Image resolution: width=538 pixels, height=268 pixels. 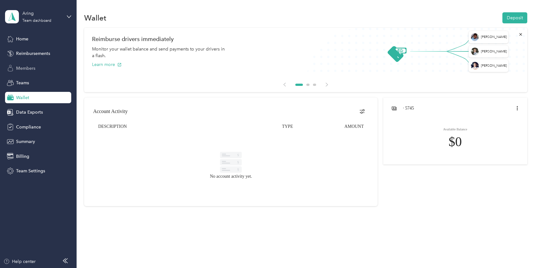 What do you see at coordinates (26, 68) in the screenshot?
I see `span: Members` at bounding box center [26, 68].